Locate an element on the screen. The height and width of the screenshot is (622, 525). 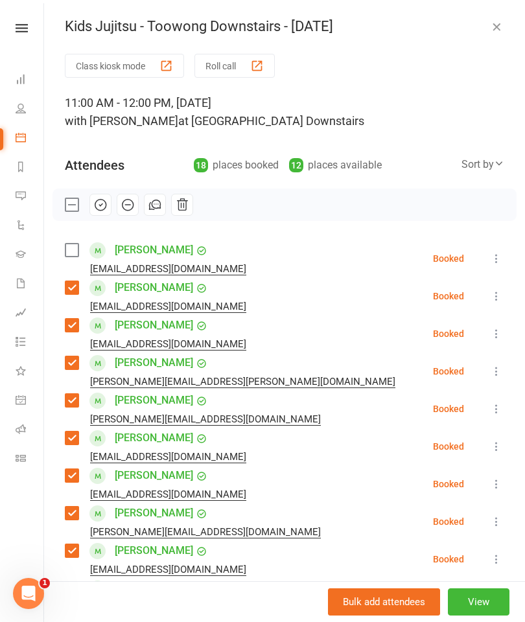
span: 1 is located at coordinates (45, 583).